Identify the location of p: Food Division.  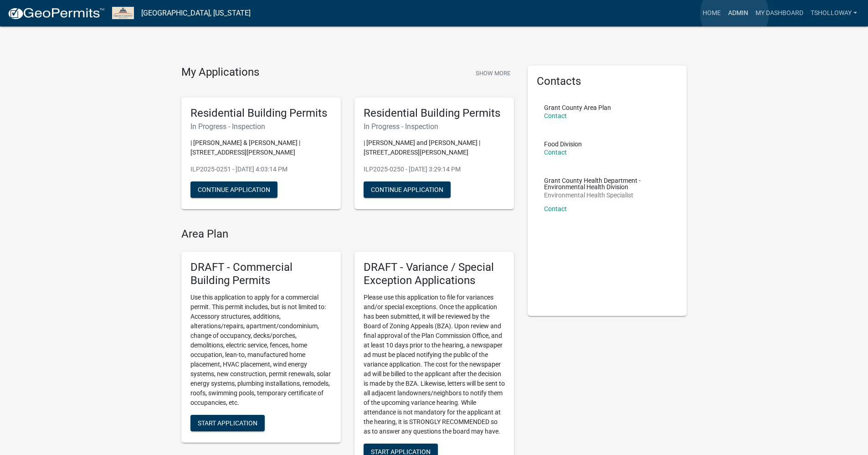
(563, 144).